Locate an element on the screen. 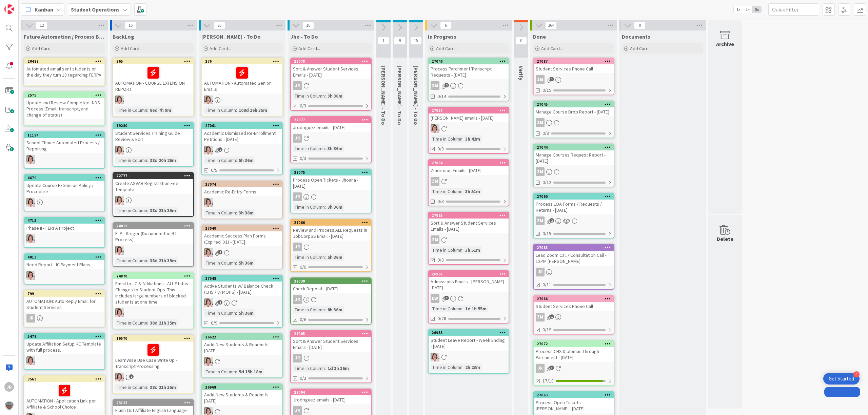 Image resolution: width=868 pixels, height=415 pixels. span: 0/6 is located at coordinates (303, 267).